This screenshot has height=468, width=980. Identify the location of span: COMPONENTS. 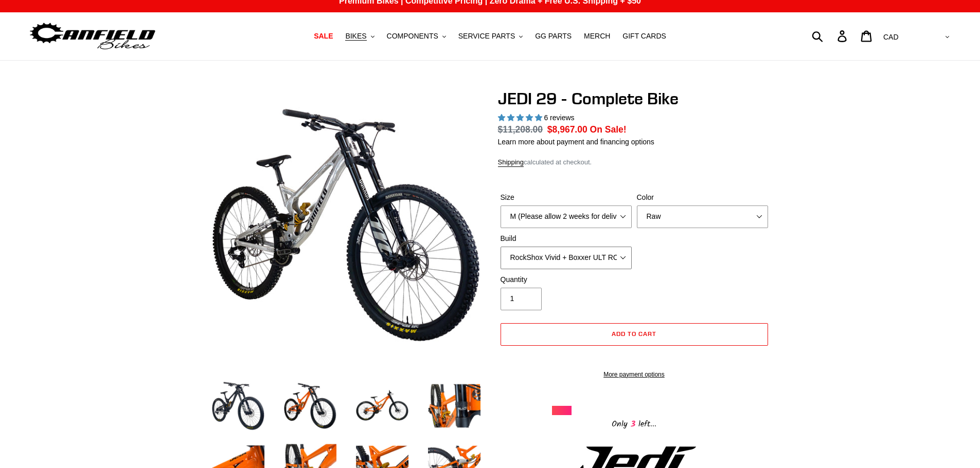
(413, 36).